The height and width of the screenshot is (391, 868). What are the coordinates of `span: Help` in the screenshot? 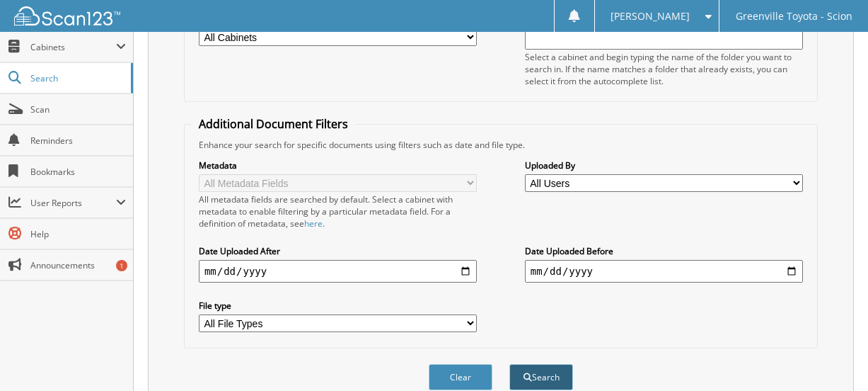 It's located at (78, 234).